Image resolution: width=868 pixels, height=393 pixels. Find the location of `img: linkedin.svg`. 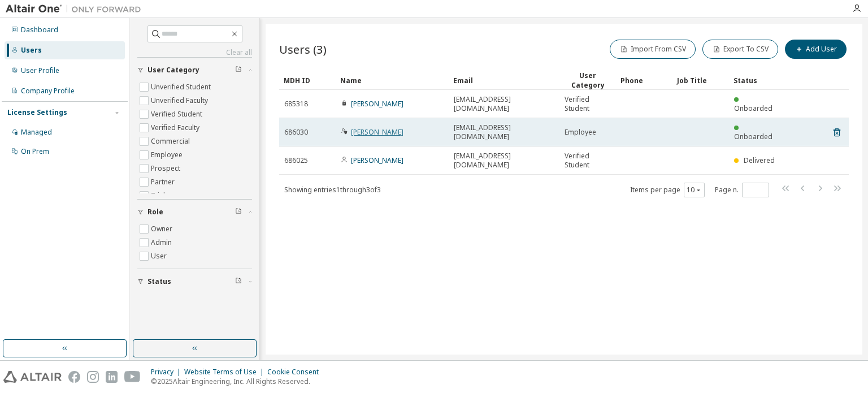

img: linkedin.svg is located at coordinates (111, 376).